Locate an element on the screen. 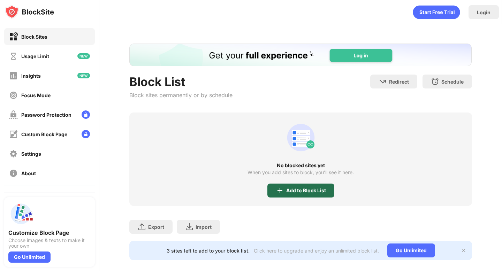  div: Schedule is located at coordinates (452, 82).